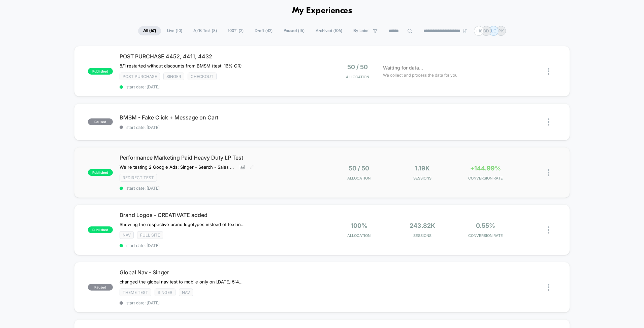  I want to click on span: A/B Test ( 8 ), so click(205, 31).